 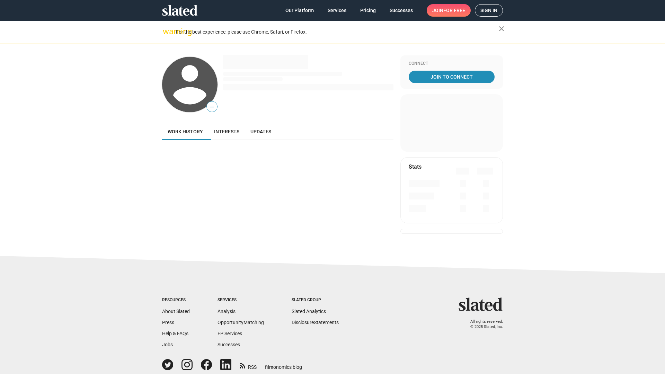 I want to click on a: Work history, so click(x=185, y=132).